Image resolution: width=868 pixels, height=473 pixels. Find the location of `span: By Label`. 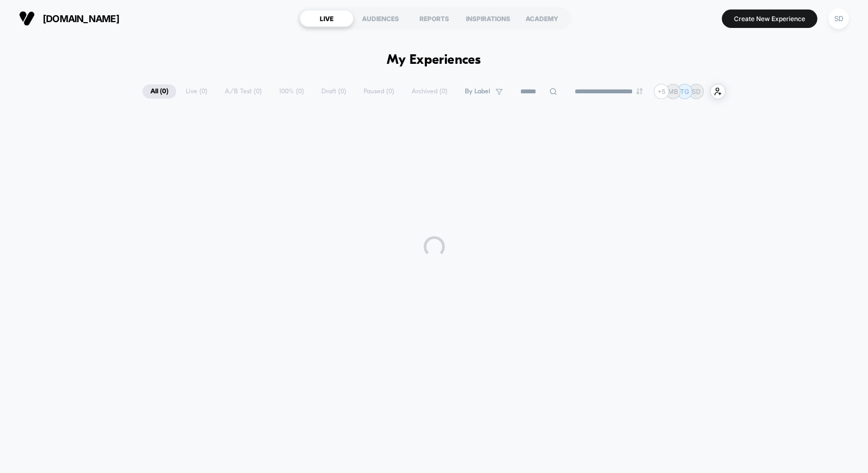

span: By Label is located at coordinates (477, 91).